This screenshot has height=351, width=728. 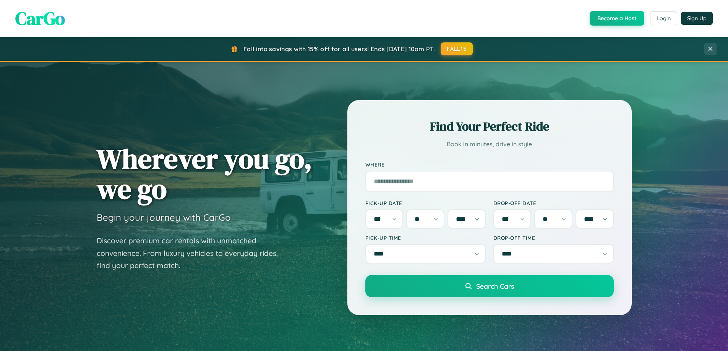 I want to click on h1: Wherever you go, we go, so click(x=204, y=174).